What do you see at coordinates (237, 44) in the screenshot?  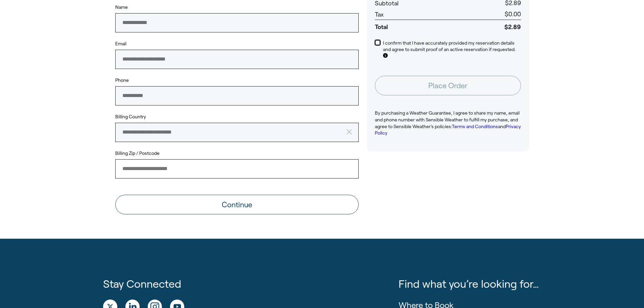 I see `label: Email` at bounding box center [237, 44].